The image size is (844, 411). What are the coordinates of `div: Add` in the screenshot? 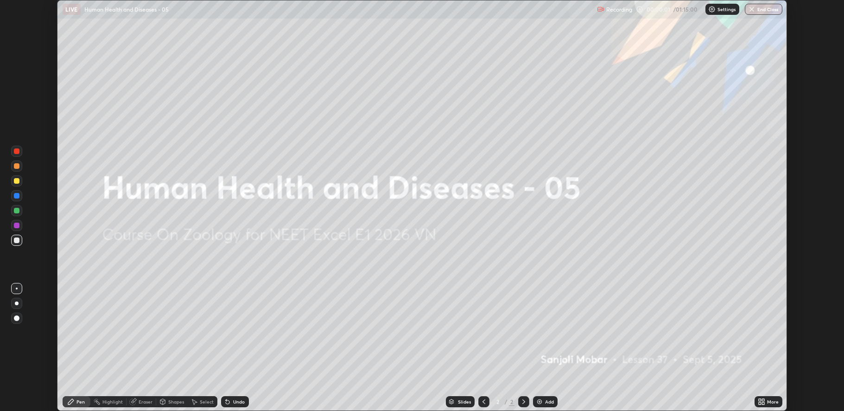 It's located at (549, 401).